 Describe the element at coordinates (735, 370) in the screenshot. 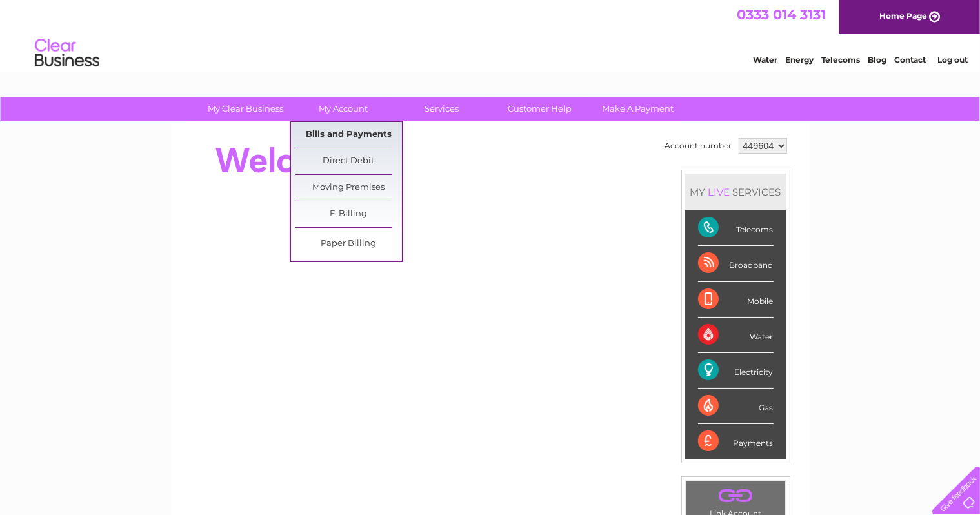

I see `div: Electricity` at that location.